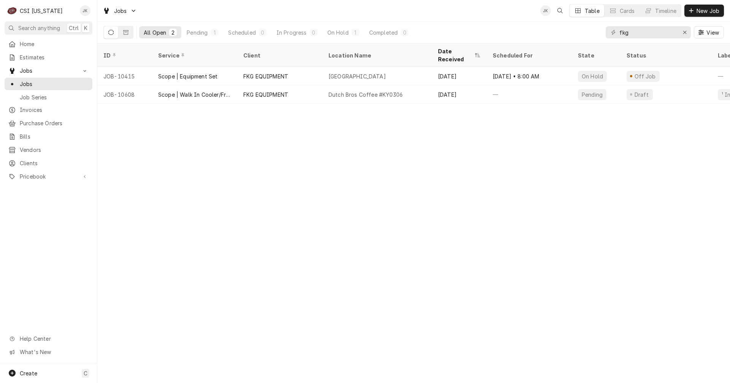 The width and height of the screenshot is (730, 383). What do you see at coordinates (86, 28) in the screenshot?
I see `span: K` at bounding box center [86, 28].